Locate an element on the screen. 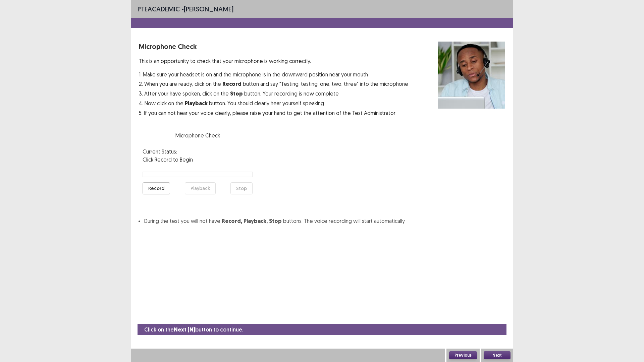 The width and height of the screenshot is (644, 362). p: This is an opportunity to check that your microphone is working correctly. is located at coordinates (274, 61).